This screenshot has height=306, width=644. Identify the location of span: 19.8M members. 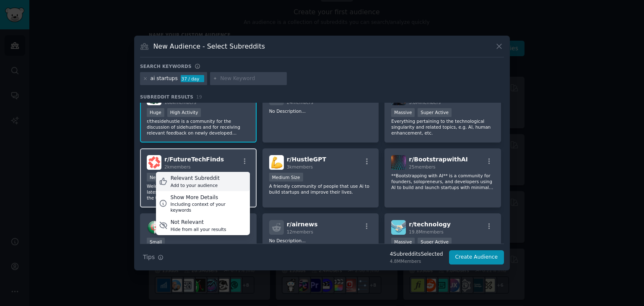
(426, 232).